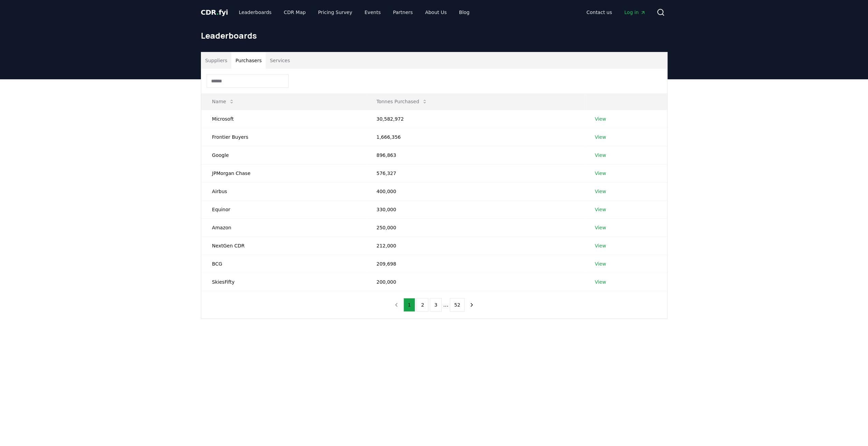 The height and width of the screenshot is (446, 868). I want to click on td: SkiesFifty, so click(283, 281).